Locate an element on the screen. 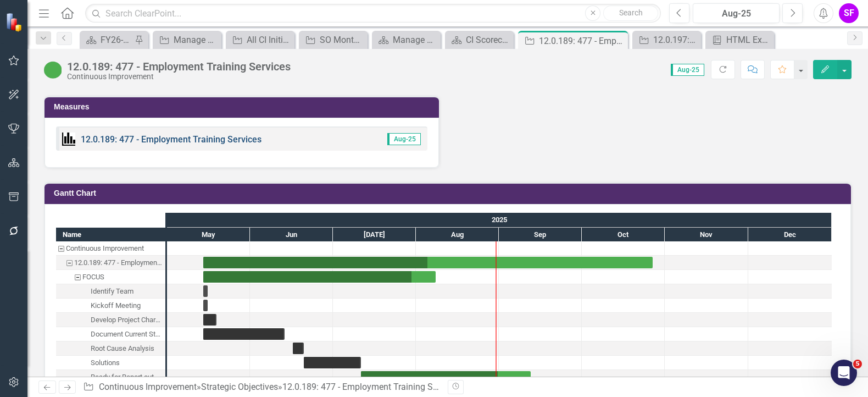  div: 12.0.197: Forestry Financial Management is located at coordinates (676, 40).